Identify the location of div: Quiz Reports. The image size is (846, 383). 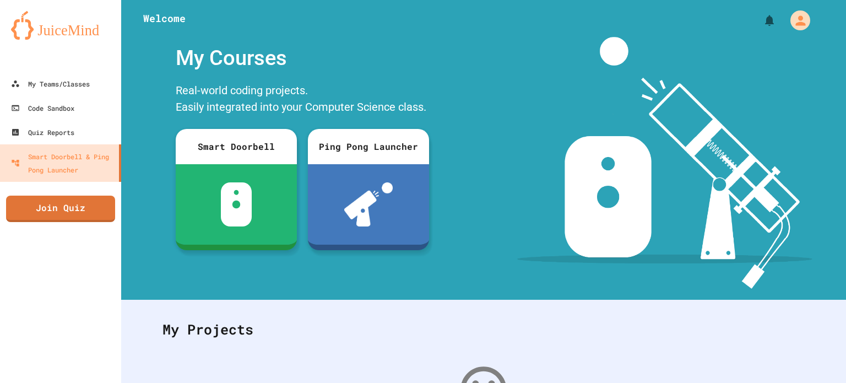
(42, 132).